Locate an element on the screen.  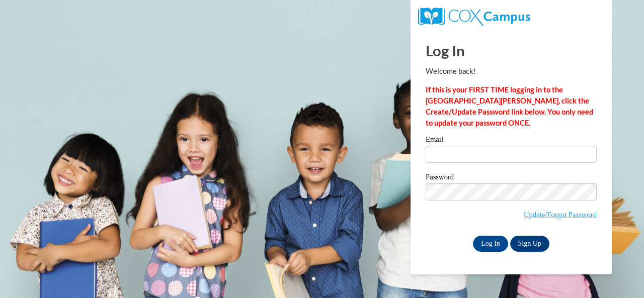
p: Welcome back! is located at coordinates (511, 71).